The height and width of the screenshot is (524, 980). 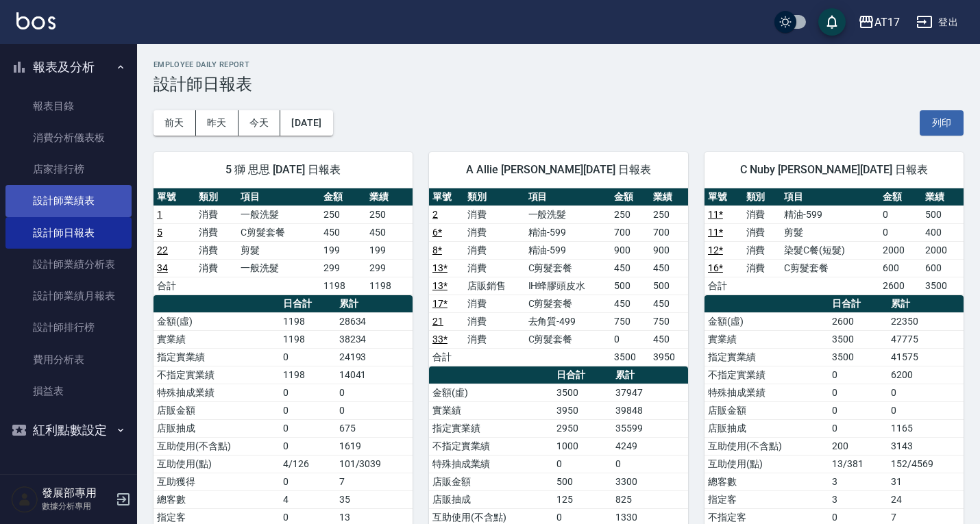 I want to click on a: 損益表, so click(x=68, y=391).